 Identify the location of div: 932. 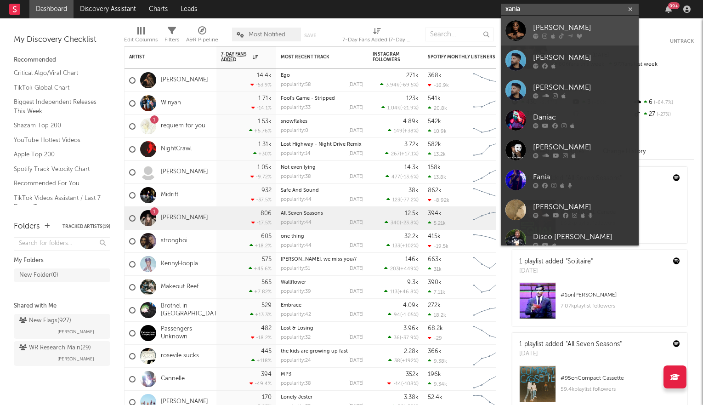
(267, 190).